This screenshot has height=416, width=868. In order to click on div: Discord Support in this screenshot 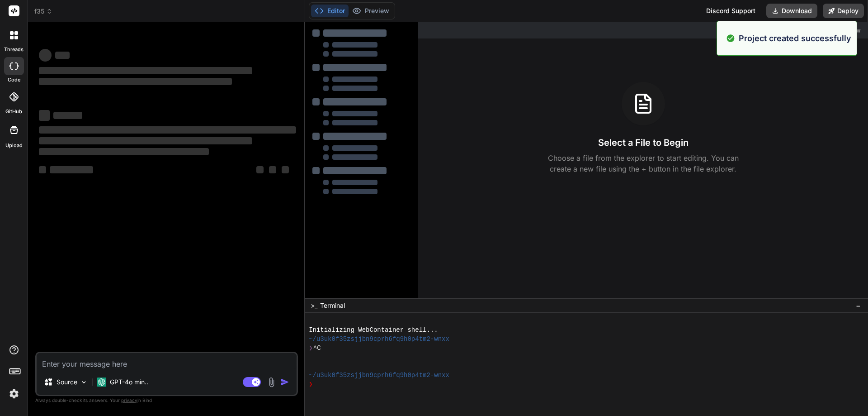, I will do `click(730, 11)`.